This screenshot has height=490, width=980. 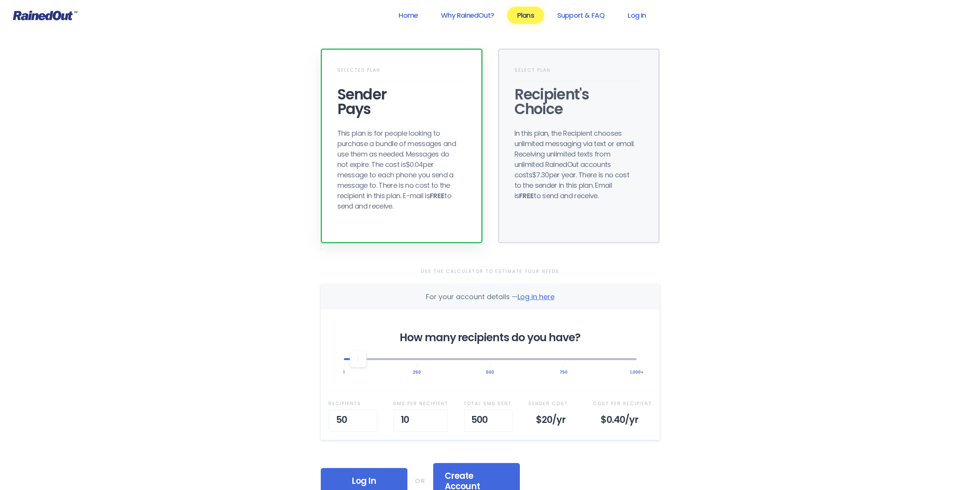 I want to click on div: 10, so click(x=420, y=421).